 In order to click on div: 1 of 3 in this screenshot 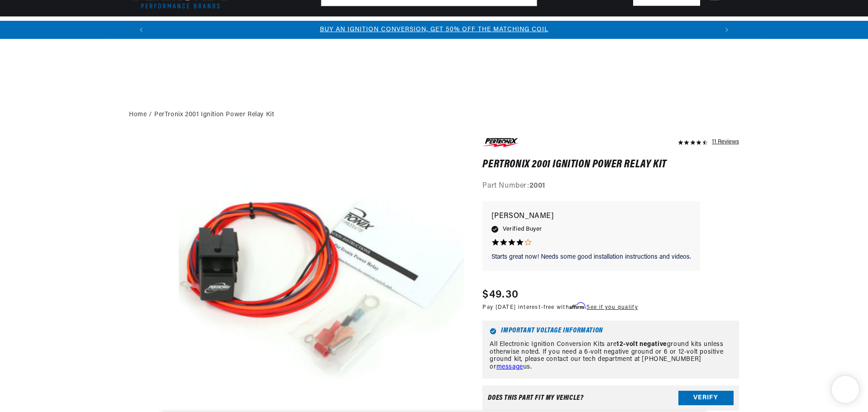, I will do `click(434, 30)`.